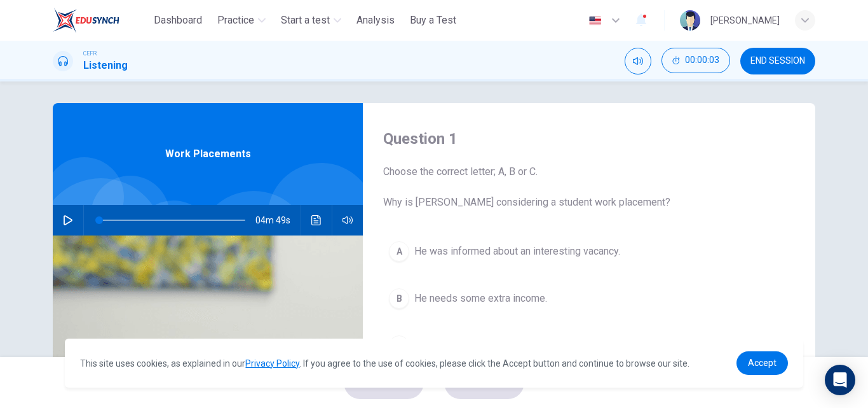  What do you see at coordinates (690, 21) in the screenshot?
I see `img: Profile picture` at bounding box center [690, 21].